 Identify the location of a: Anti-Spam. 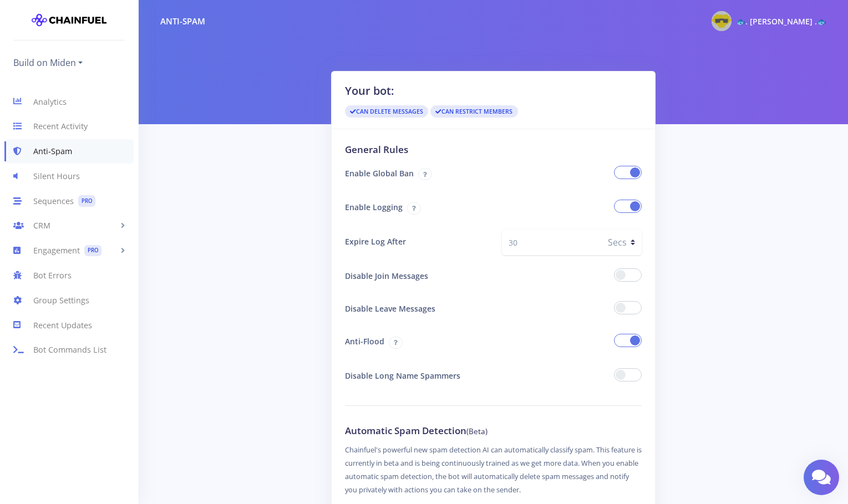
(69, 151).